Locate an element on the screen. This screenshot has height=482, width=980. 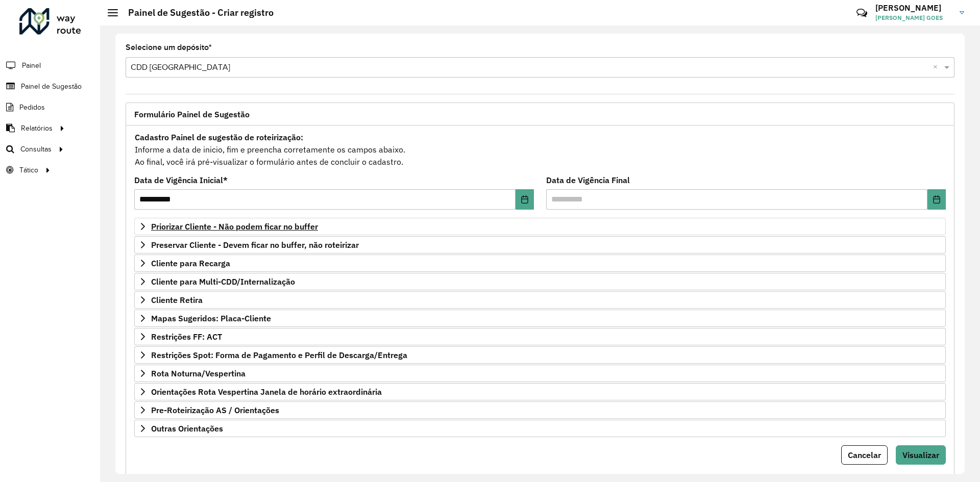
span: Painel is located at coordinates (31, 65).